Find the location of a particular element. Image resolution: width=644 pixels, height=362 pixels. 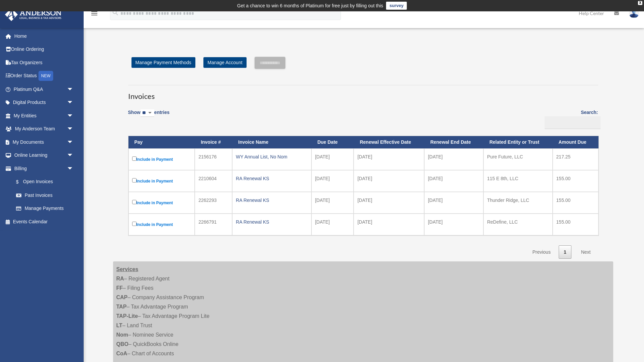

a: My Anderson Teamarrow_drop_down is located at coordinates (44, 129).